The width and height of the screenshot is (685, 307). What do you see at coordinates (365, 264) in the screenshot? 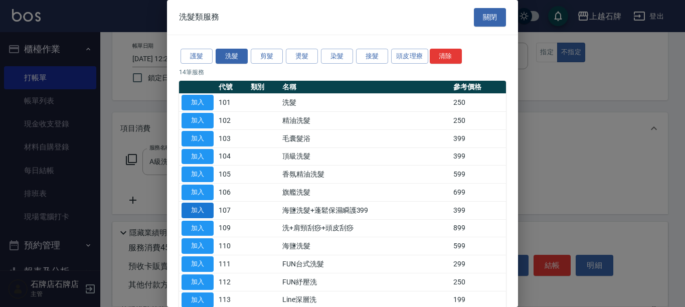
I see `td: FUN台式洗髮` at bounding box center [365, 264].